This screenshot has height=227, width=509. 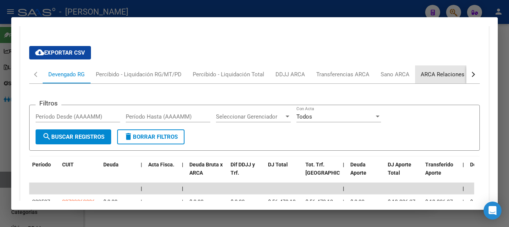 What do you see at coordinates (151, 137) in the screenshot?
I see `button: Borrar Filtros` at bounding box center [151, 137].